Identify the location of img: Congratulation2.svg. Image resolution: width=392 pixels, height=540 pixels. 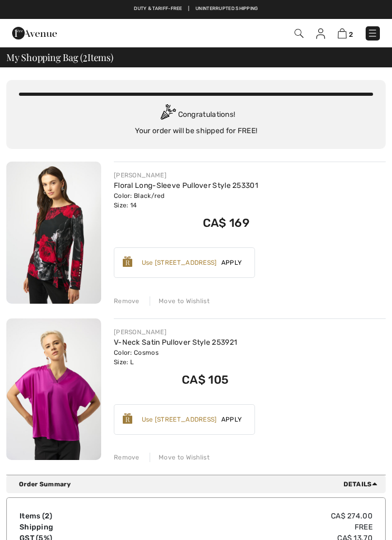
(167, 115).